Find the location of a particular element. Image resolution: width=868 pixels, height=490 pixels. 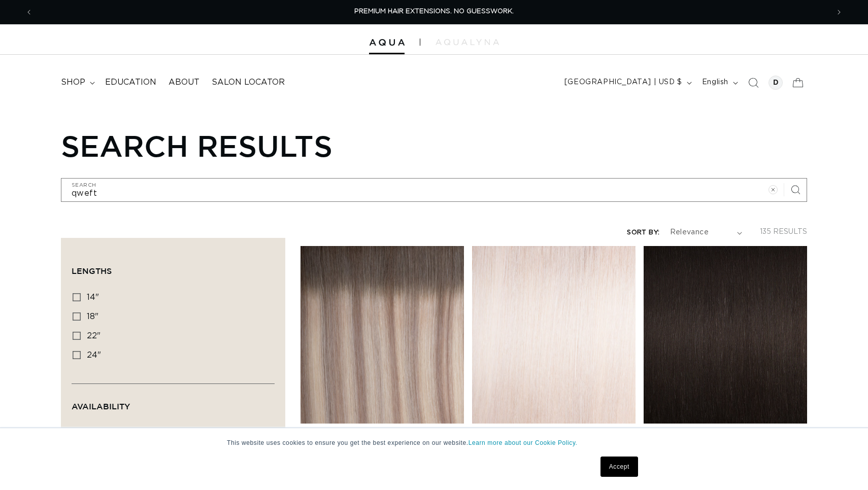

button: Next announcement is located at coordinates (839, 12).